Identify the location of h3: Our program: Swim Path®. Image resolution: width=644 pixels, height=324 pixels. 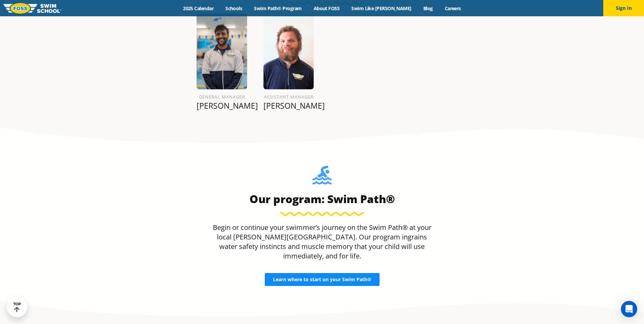
(322, 199).